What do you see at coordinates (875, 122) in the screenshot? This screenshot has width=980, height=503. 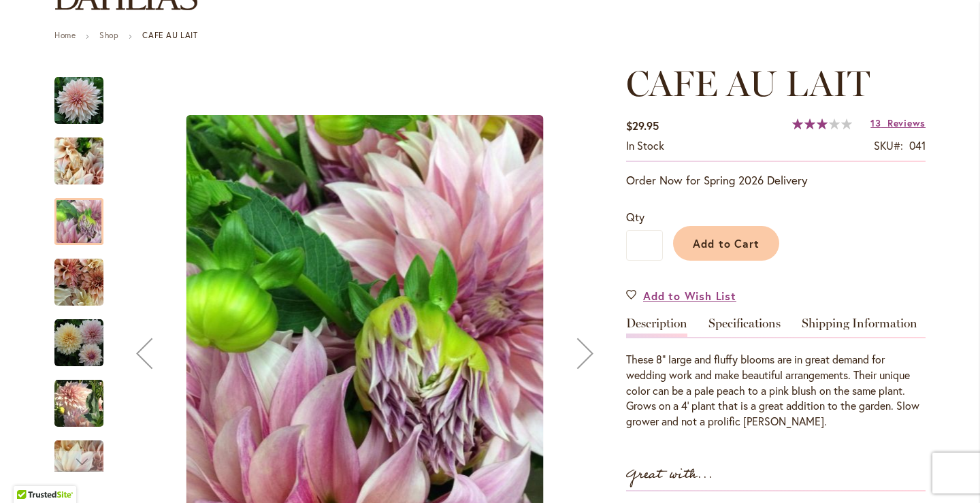 I see `span: 13` at bounding box center [875, 122].